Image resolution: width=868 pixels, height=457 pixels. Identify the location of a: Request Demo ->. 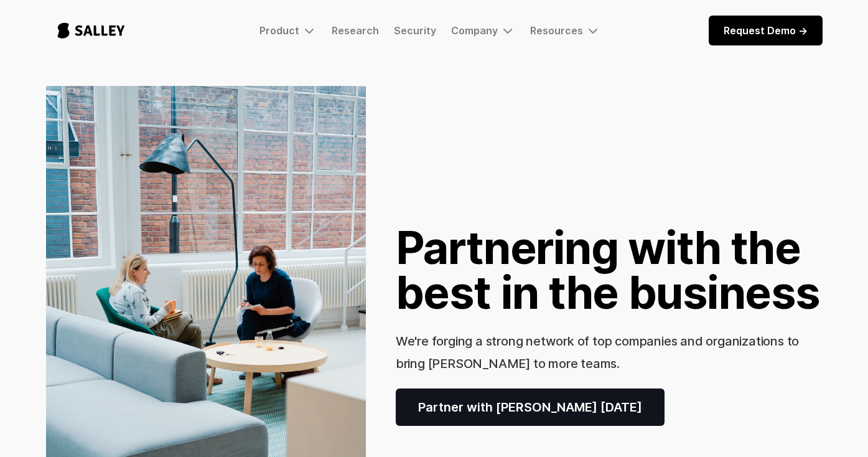
(765, 31).